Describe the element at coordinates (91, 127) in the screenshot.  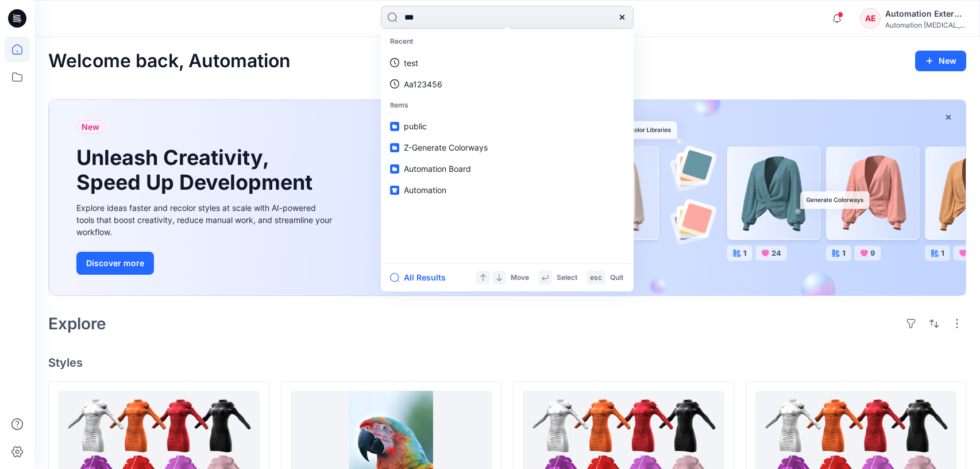
I see `span: New` at that location.